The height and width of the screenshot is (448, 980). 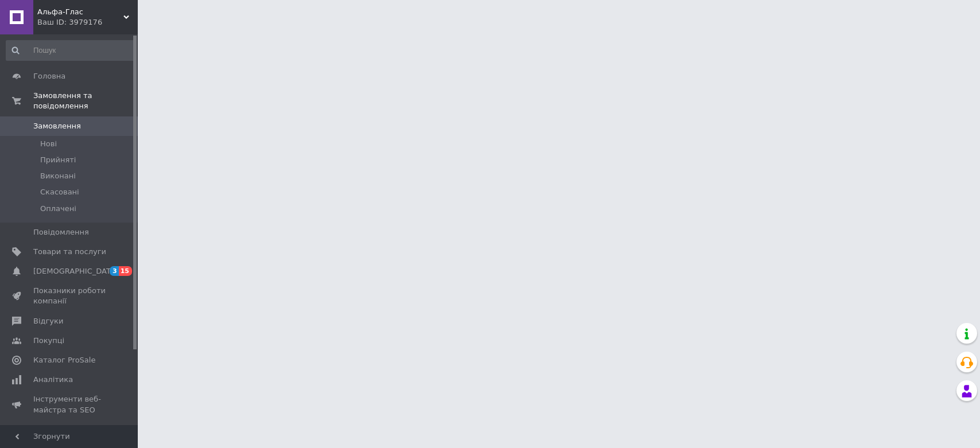 I want to click on span: Каталог ProSale, so click(x=64, y=360).